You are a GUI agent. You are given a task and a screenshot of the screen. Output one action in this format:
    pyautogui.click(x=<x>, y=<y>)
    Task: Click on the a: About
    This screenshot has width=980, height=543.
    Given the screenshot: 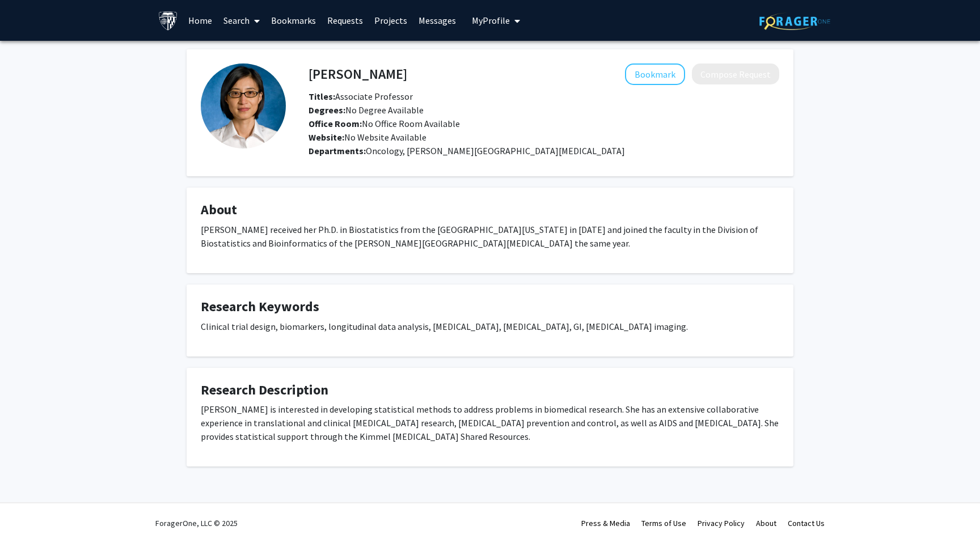 What is the action you would take?
    pyautogui.click(x=766, y=523)
    